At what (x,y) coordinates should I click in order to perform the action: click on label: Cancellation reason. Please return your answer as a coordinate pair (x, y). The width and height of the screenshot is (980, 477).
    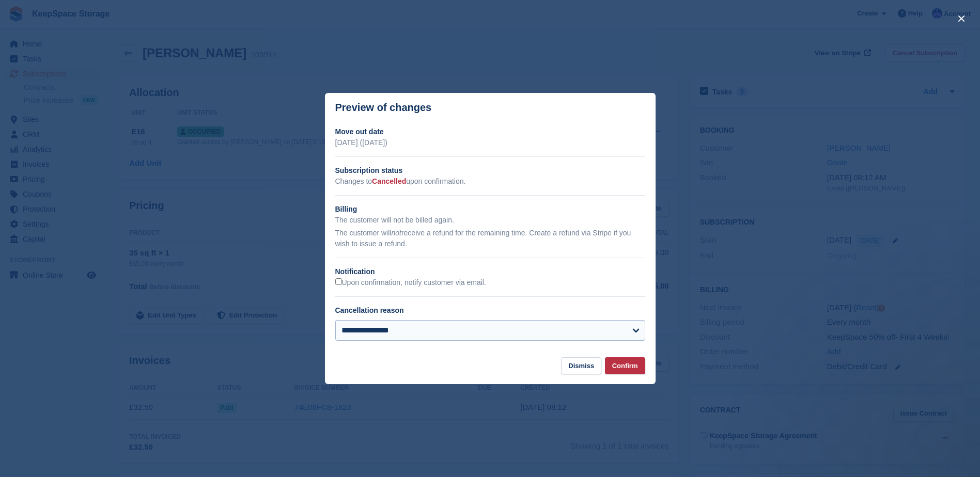
    Looking at the image, I should click on (370, 310).